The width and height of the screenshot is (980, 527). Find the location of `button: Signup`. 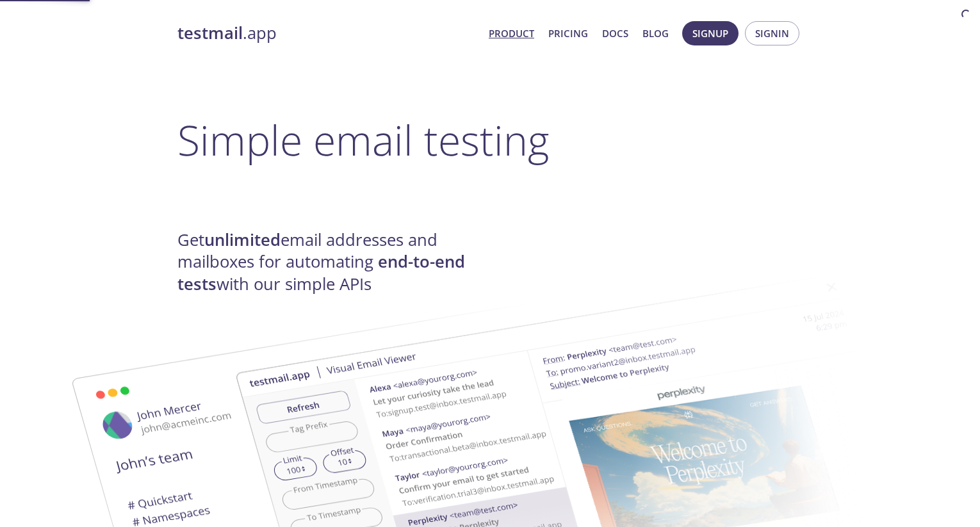

button: Signup is located at coordinates (710, 33).